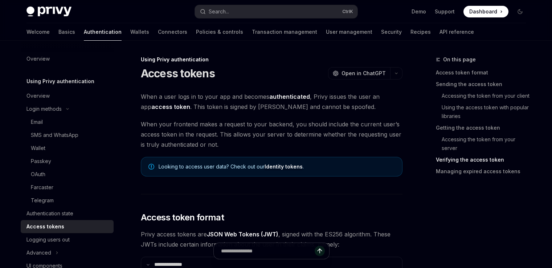 The image size is (552, 268). Describe the element at coordinates (67, 148) in the screenshot. I see `a: Wallet` at that location.